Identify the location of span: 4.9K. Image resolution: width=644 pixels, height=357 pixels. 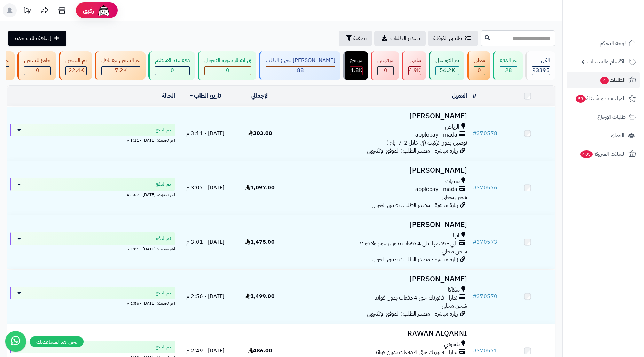
(414, 71).